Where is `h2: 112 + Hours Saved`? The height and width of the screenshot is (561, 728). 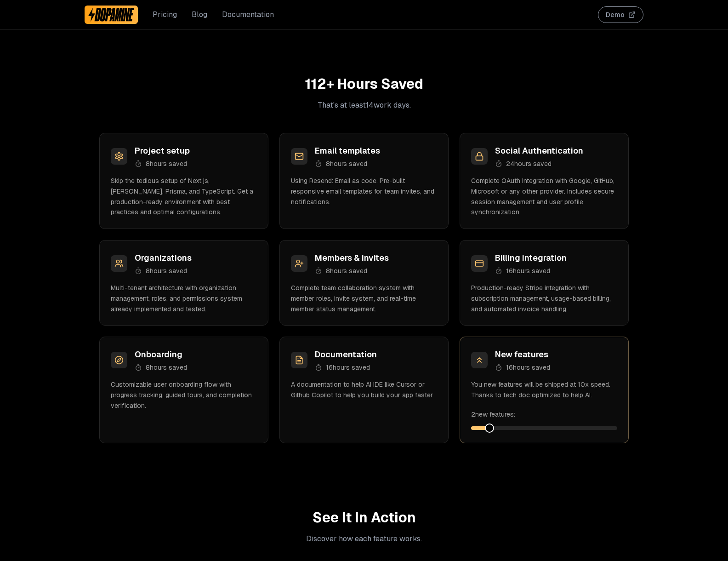
h2: 112 + Hours Saved is located at coordinates (364, 84).